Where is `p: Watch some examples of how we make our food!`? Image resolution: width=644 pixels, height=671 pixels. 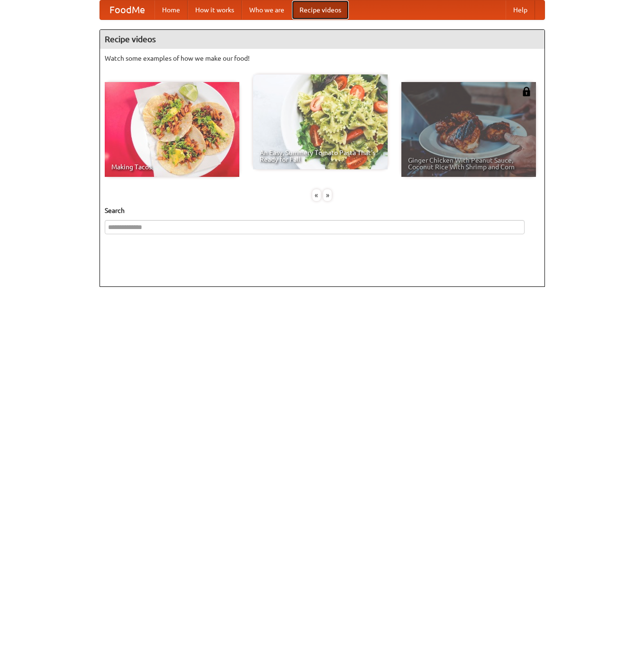
p: Watch some examples of how we make our food! is located at coordinates (322, 58).